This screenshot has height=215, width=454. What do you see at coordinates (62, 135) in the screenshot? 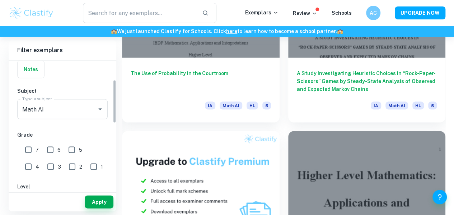
I see `h6: Grade` at bounding box center [62, 135].